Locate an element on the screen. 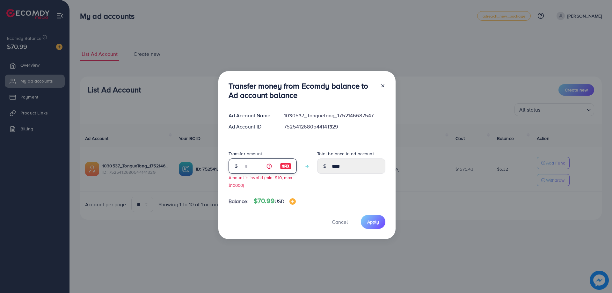 The image size is (612, 293). div: Ad Account ID is located at coordinates (251, 127).